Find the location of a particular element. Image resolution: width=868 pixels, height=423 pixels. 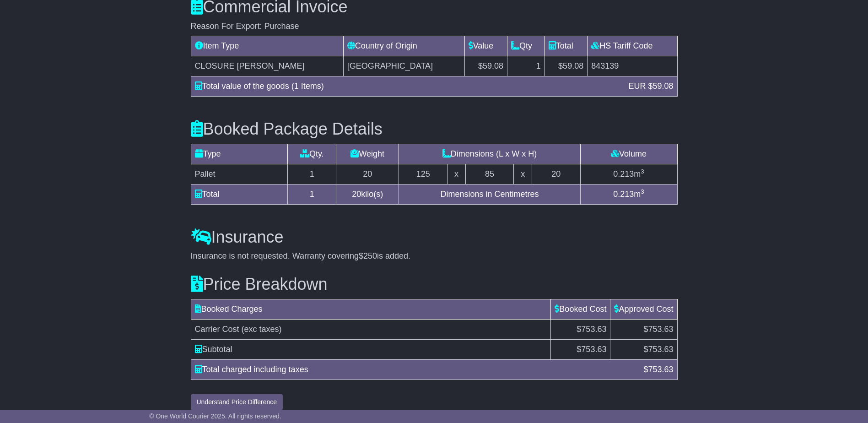

td: 843139 is located at coordinates (632, 66).